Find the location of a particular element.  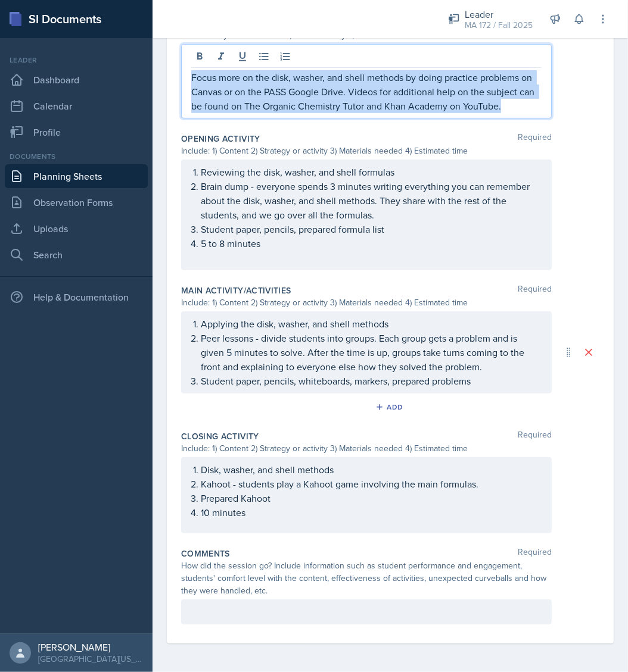

label: Closing Activity is located at coordinates (220, 436).